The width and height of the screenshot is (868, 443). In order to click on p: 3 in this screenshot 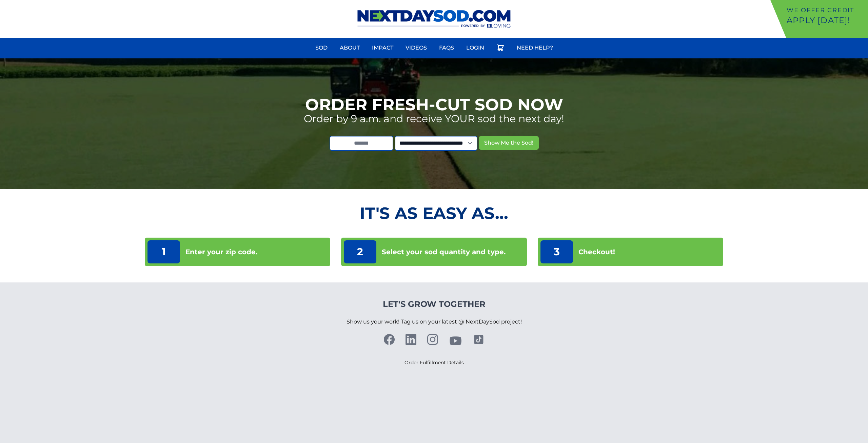, I will do `click(557, 252)`.